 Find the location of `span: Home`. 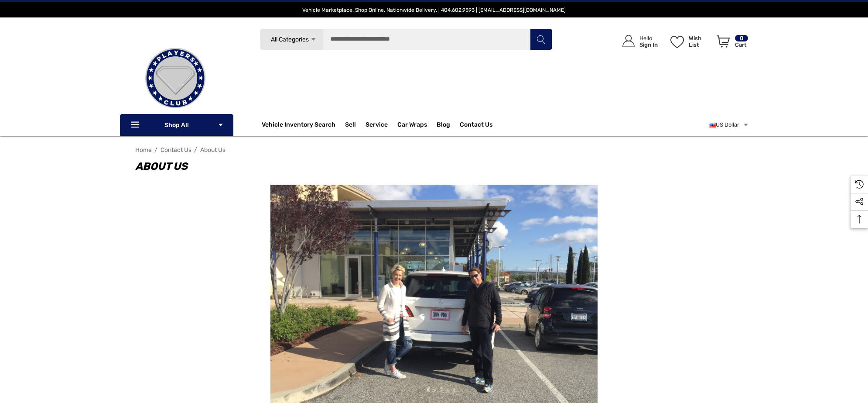

span: Home is located at coordinates (143, 149).